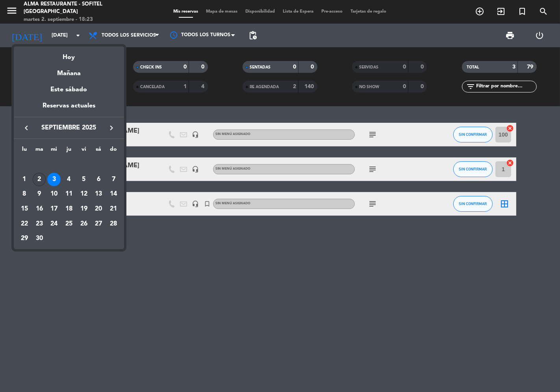  What do you see at coordinates (99, 224) in the screenshot?
I see `td: 27 de septiembre de 2025` at bounding box center [99, 224].